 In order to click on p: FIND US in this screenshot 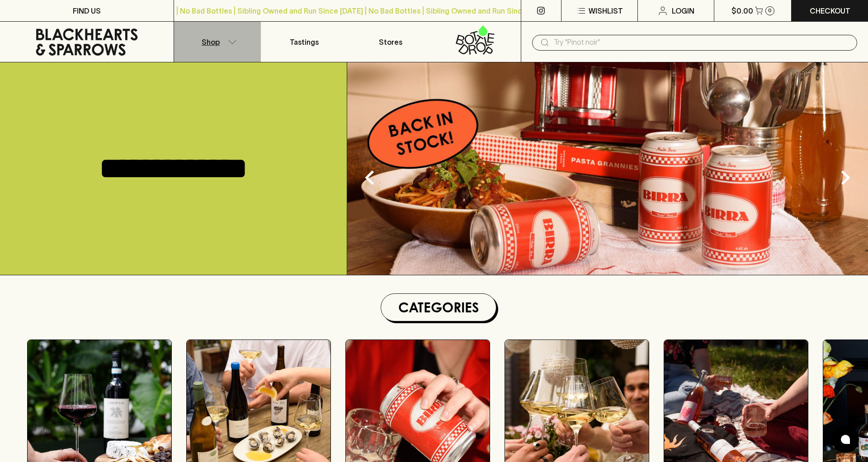, I will do `click(87, 11)`.